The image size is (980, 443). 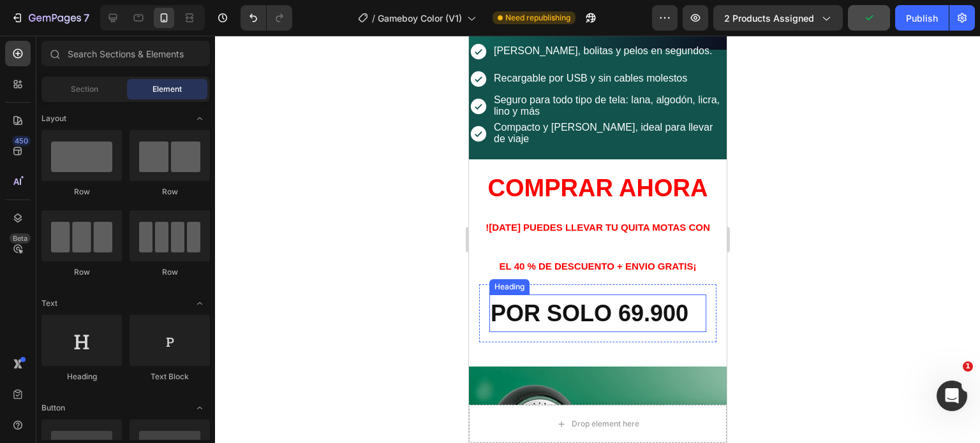 I want to click on div: Drop element here, so click(x=137, y=388).